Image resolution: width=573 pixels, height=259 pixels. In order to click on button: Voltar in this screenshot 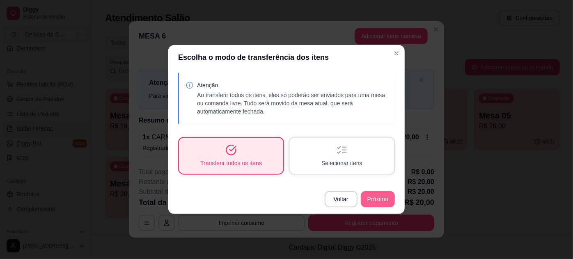, I will do `click(341, 199)`.